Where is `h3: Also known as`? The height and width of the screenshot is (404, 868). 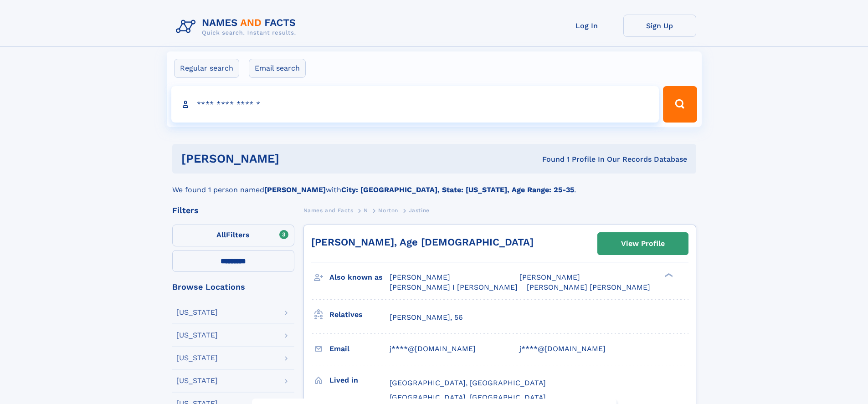 h3: Also known as is located at coordinates (359, 278).